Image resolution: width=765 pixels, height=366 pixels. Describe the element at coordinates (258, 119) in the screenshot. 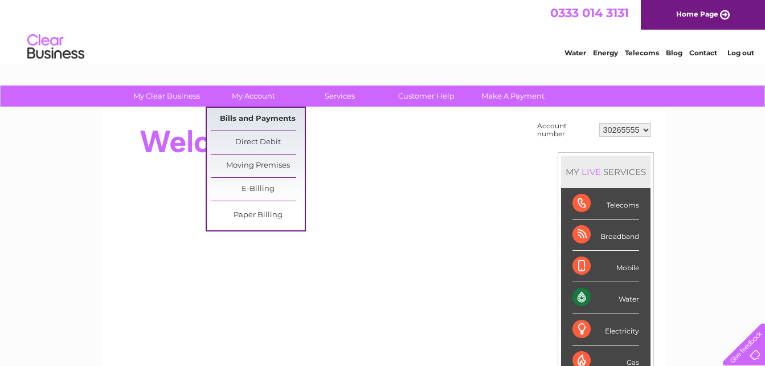

I see `a: Bills and Payments` at that location.